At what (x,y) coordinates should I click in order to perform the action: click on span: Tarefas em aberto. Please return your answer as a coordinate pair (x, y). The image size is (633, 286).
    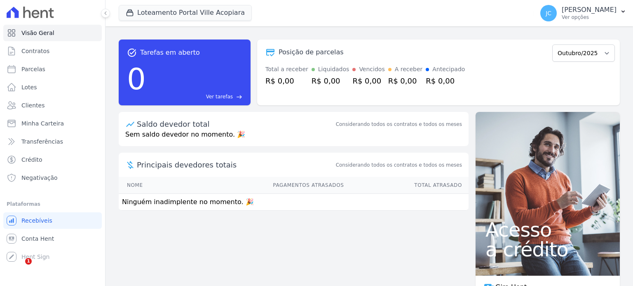
    Looking at the image, I should click on (170, 53).